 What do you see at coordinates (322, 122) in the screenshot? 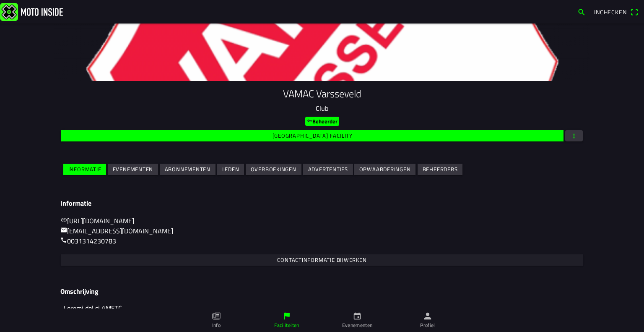
I see `ion-badge: Beheerder` at bounding box center [322, 122].